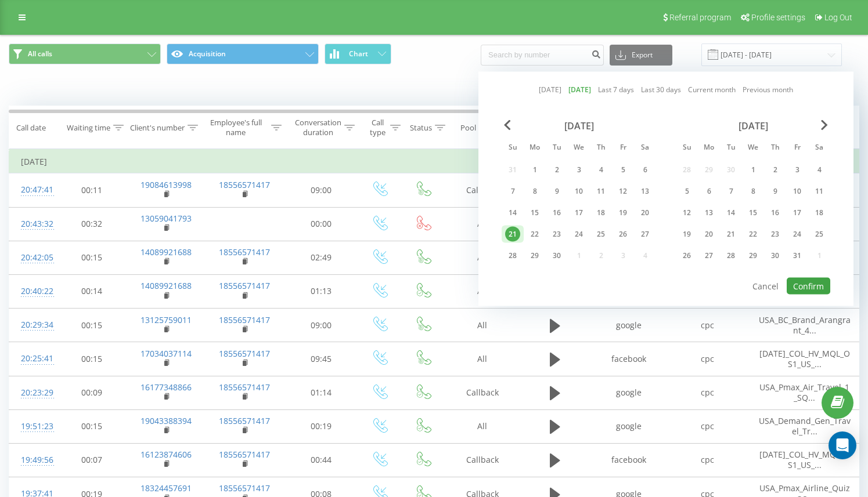  I want to click on div: 20:40:22, so click(32, 291).